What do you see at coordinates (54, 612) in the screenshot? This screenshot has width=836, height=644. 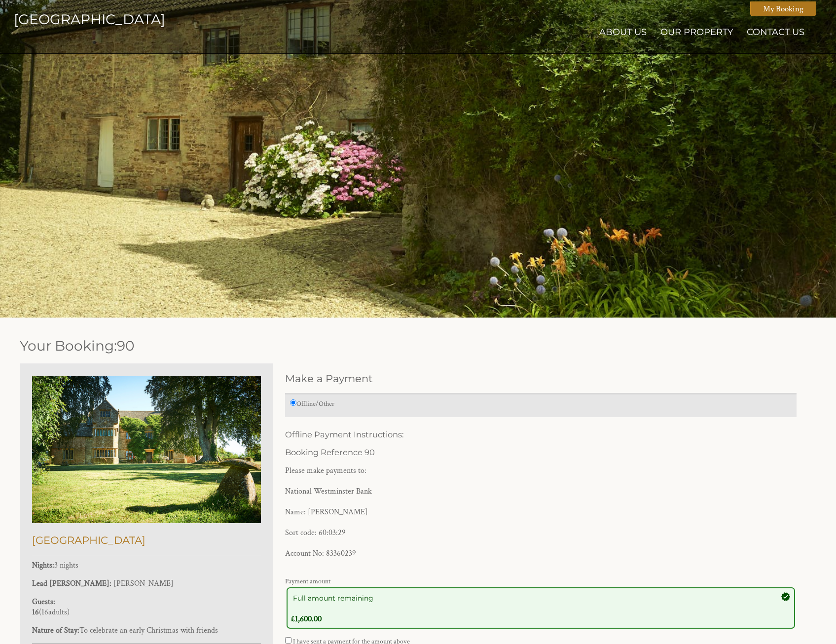 I see `span: adult` at bounding box center [54, 612].